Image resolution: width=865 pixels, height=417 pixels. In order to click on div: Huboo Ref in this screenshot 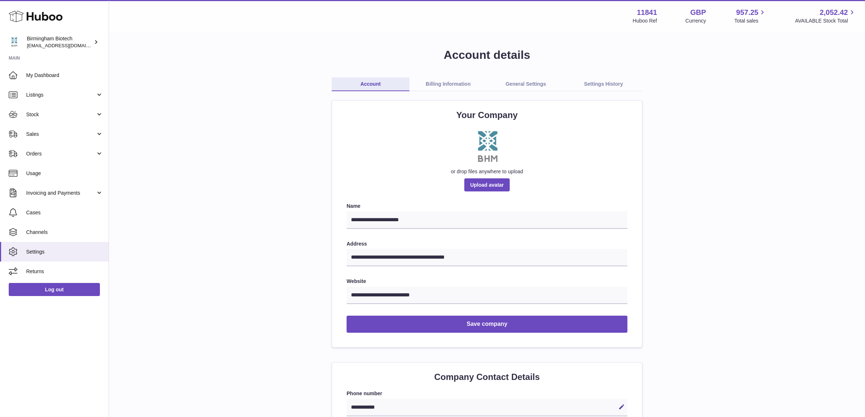, I will do `click(645, 21)`.